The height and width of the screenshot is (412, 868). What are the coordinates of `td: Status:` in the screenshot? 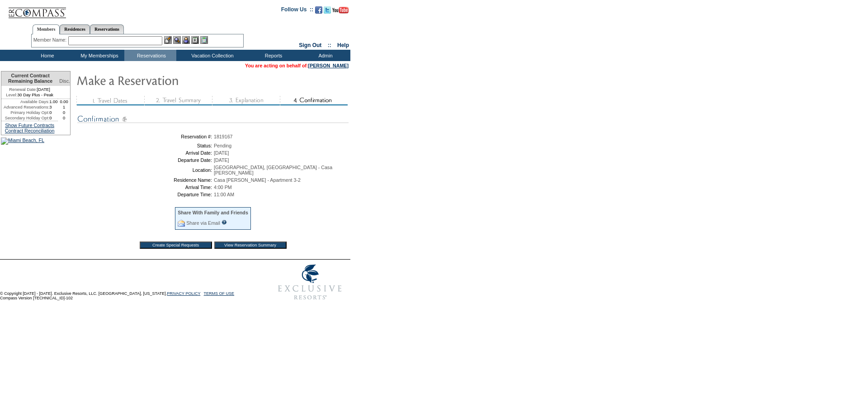 It's located at (146, 146).